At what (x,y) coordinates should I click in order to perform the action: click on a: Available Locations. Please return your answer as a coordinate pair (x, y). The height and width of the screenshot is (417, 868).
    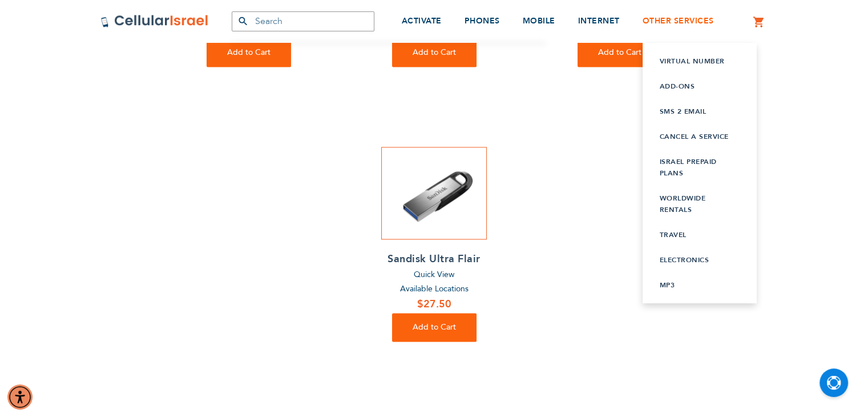
    Looking at the image, I should click on (434, 289).